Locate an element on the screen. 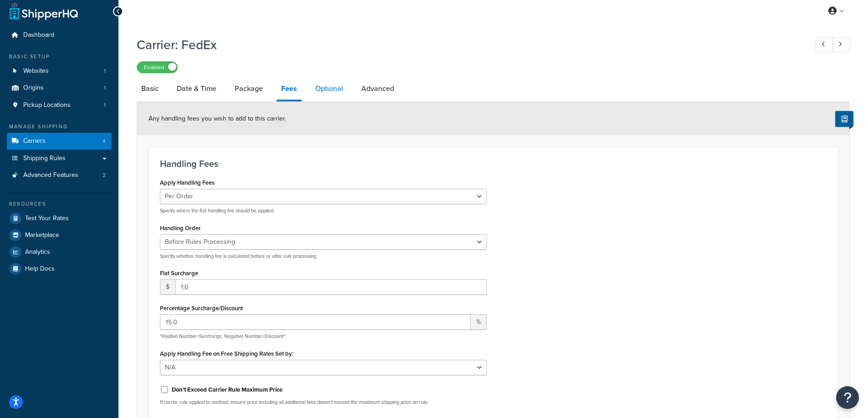 The image size is (868, 418). li: Help Docs is located at coordinates (59, 269).